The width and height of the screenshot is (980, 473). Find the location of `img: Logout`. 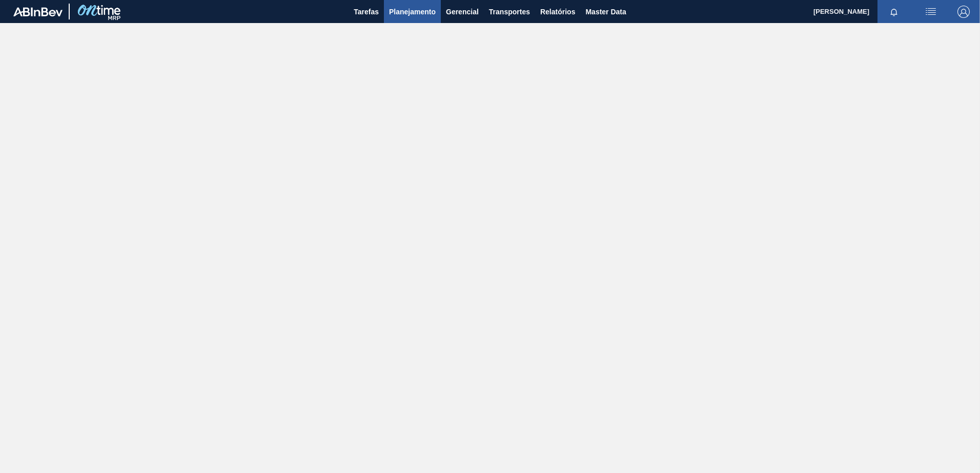

img: Logout is located at coordinates (963, 12).